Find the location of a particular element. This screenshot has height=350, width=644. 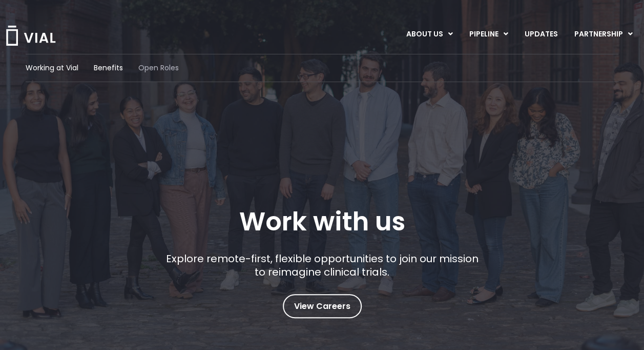

span: Working at Vial is located at coordinates (52, 68).